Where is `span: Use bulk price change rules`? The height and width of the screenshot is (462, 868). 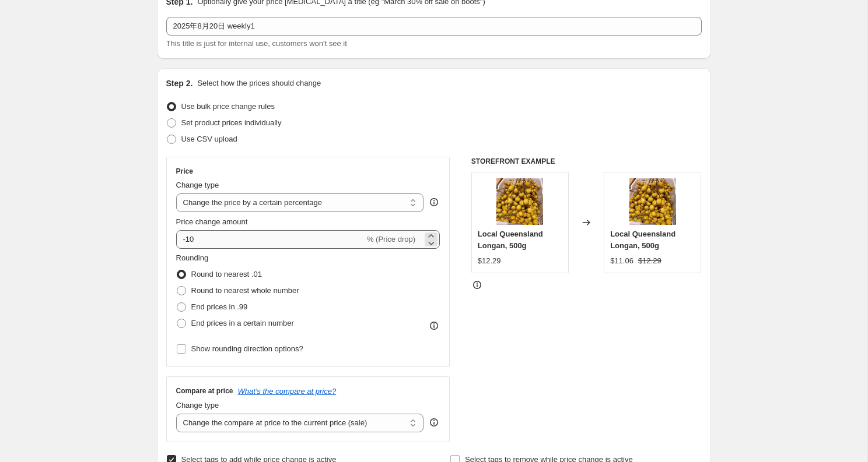
span: Use bulk price change rules is located at coordinates (228, 106).